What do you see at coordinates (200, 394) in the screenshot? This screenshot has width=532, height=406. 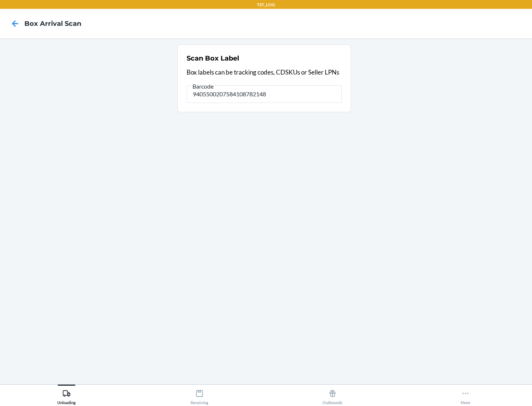 I see `button: Receiving` at bounding box center [200, 394].